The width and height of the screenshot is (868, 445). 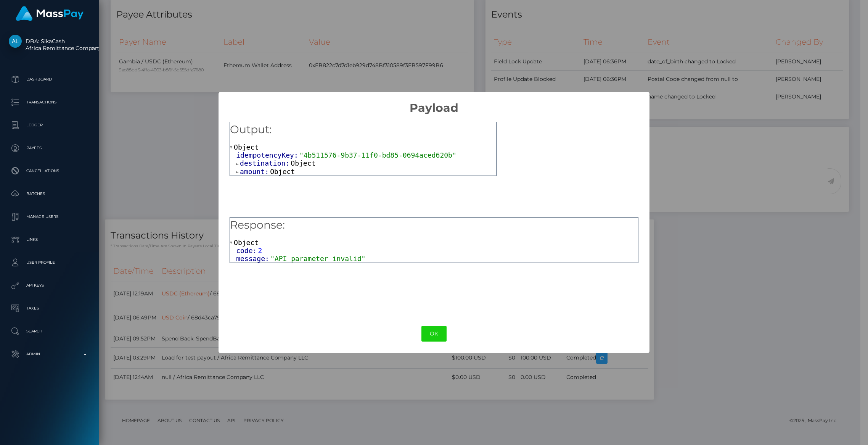 What do you see at coordinates (49, 194) in the screenshot?
I see `p: Batches` at bounding box center [49, 194].